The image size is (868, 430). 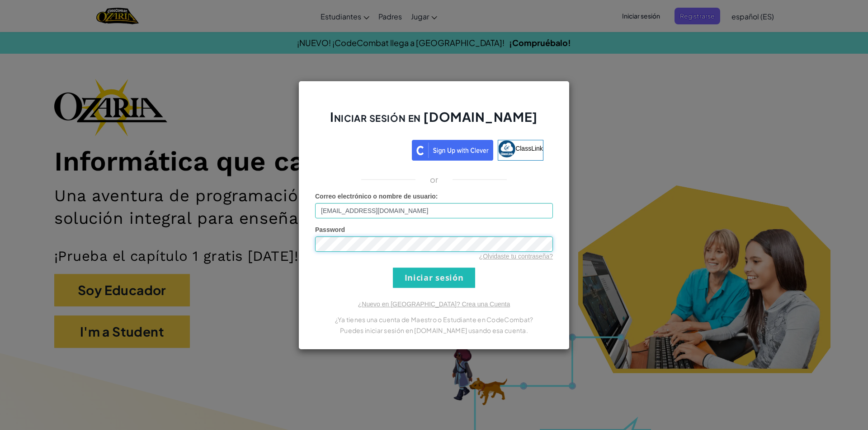 What do you see at coordinates (506, 149) in the screenshot?
I see `img: classlink-logo-small.png` at bounding box center [506, 149].